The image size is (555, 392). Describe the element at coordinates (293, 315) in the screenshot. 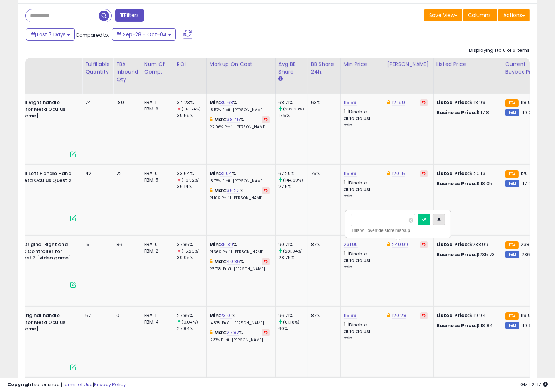

I see `div: 96.71%` at that location.